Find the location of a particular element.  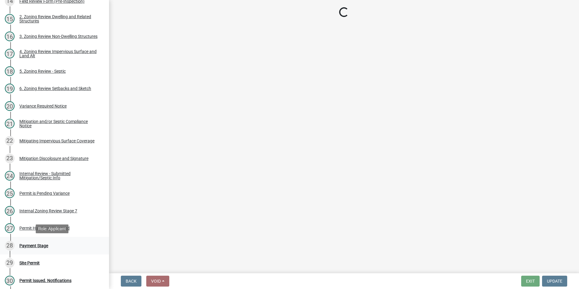

div: 18 is located at coordinates (10, 71).